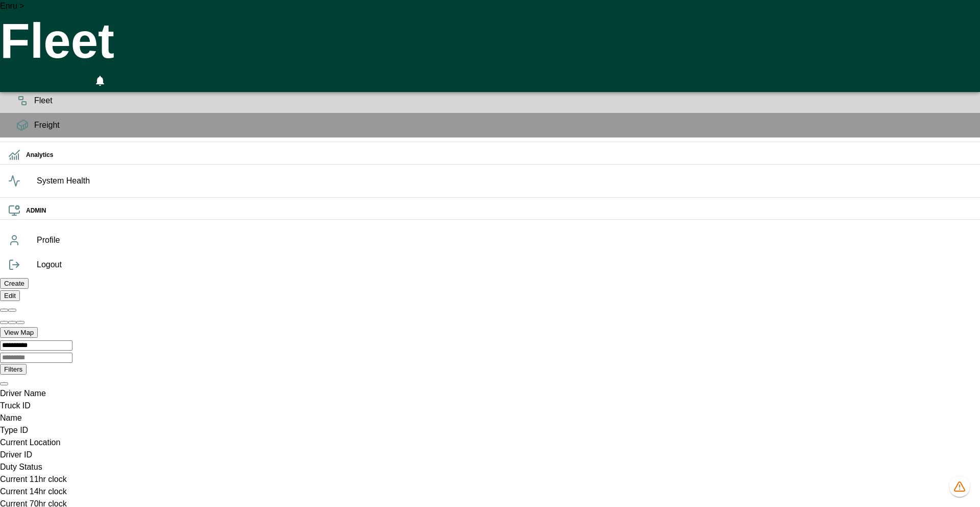 This screenshot has height=507, width=980. Describe the element at coordinates (10, 295) in the screenshot. I see `label: Edit` at that location.